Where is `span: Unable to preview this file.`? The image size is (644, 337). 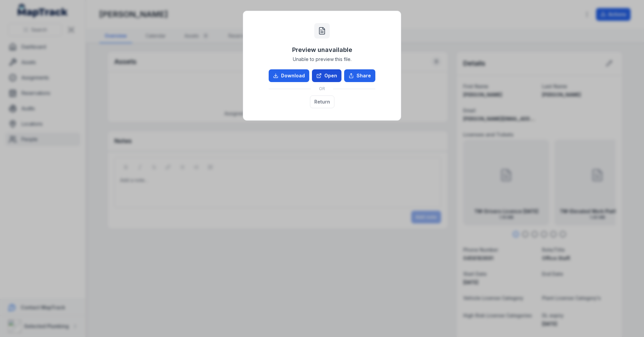
span: Unable to preview this file. is located at coordinates (322, 60).